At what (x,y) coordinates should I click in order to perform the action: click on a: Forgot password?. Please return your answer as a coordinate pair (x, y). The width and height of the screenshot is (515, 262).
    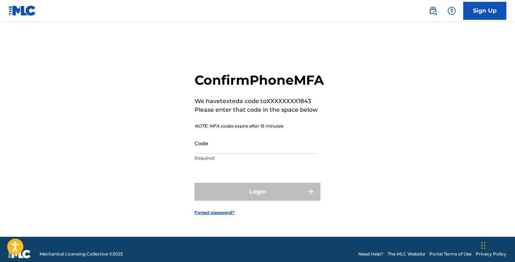
    Looking at the image, I should click on (215, 212).